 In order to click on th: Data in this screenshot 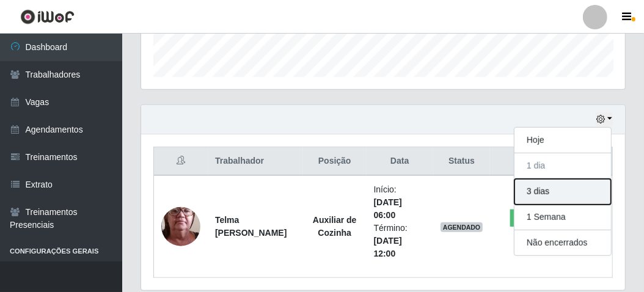, I will do `click(400, 161)`.